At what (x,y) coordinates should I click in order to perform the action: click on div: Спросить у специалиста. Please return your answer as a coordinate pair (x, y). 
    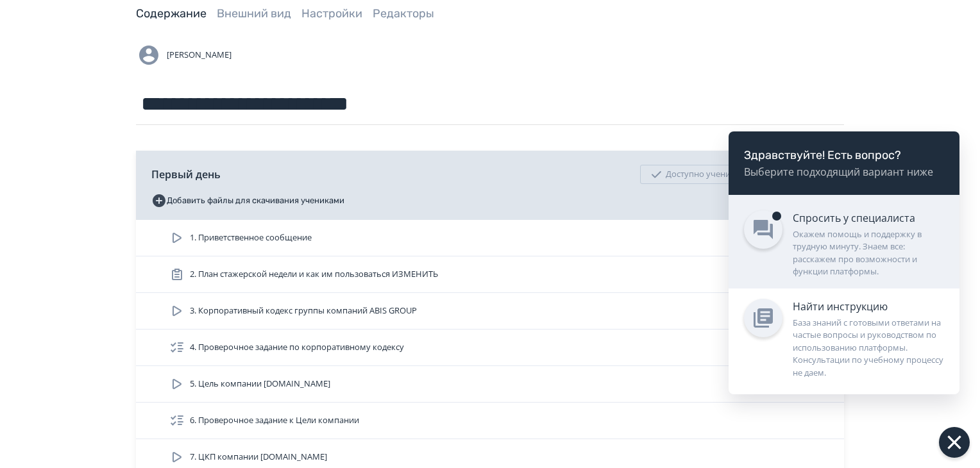
    Looking at the image, I should click on (868, 218).